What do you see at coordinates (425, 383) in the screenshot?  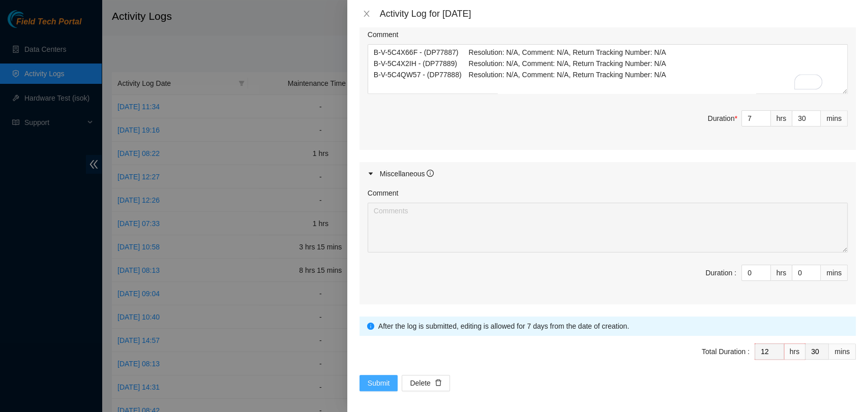 I see `button: Deletedelete` at bounding box center [425, 383].